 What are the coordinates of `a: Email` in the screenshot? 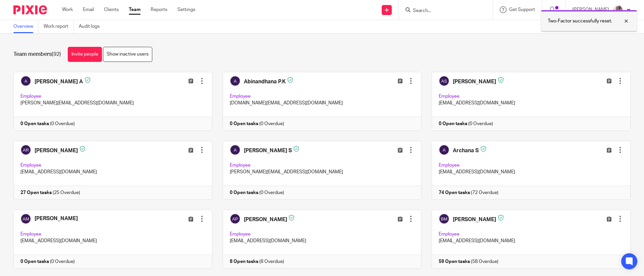 It's located at (88, 10).